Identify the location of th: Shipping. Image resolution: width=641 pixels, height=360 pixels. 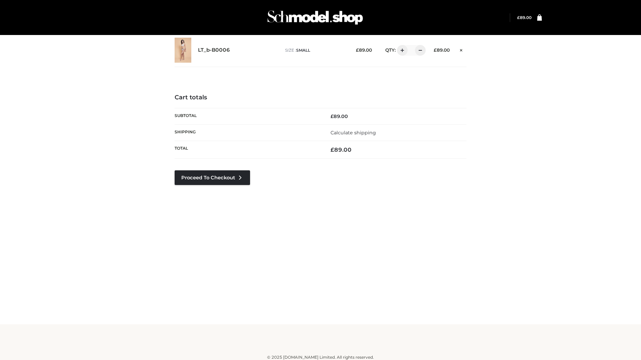
(247, 132).